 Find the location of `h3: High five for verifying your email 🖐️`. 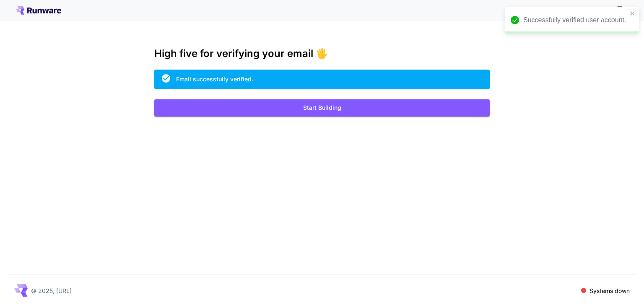

h3: High five for verifying your email 🖐️ is located at coordinates (322, 54).